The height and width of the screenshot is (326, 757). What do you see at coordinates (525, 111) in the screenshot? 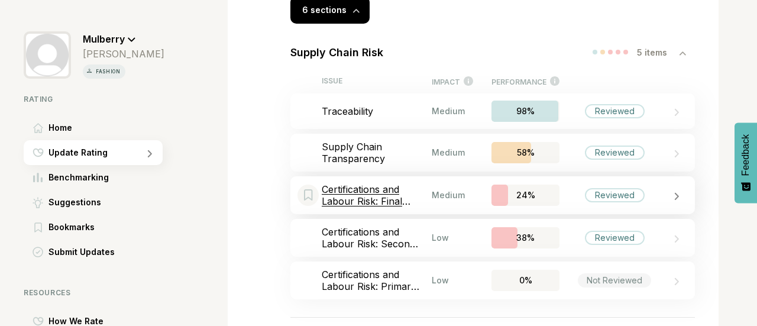
I see `div: 98%` at bounding box center [525, 111].